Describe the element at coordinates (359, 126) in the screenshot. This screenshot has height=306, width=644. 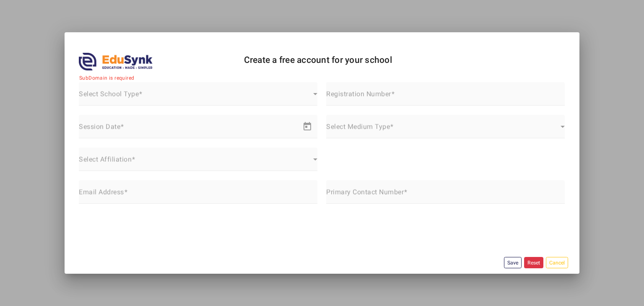
I see `mat-label: Select Medium Type` at that location.